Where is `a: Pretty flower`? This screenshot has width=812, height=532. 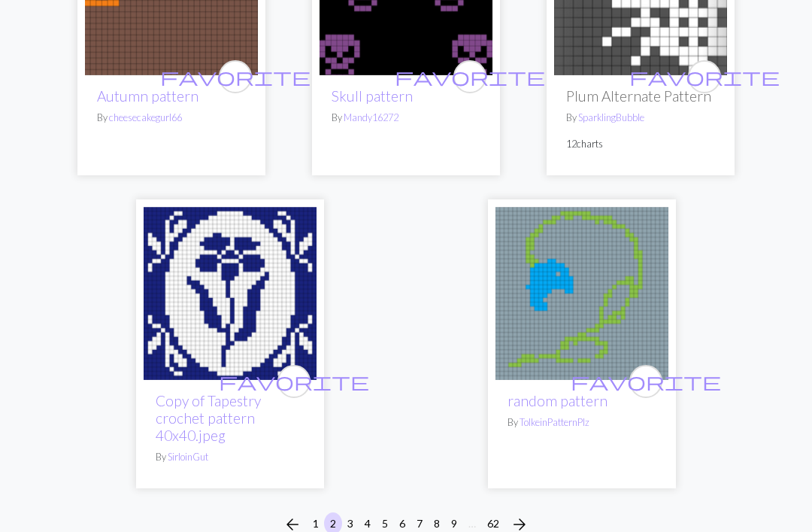
a: Pretty flower is located at coordinates (230, 291).